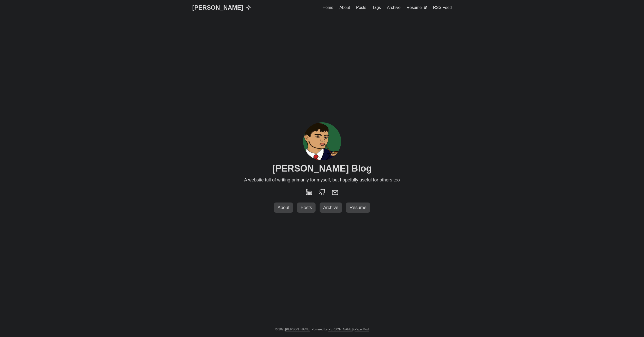 This screenshot has height=337, width=644. What do you see at coordinates (322, 180) in the screenshot?
I see `span: A website full of writing primarily for myself, but hopefully useful for others too` at bounding box center [322, 180].